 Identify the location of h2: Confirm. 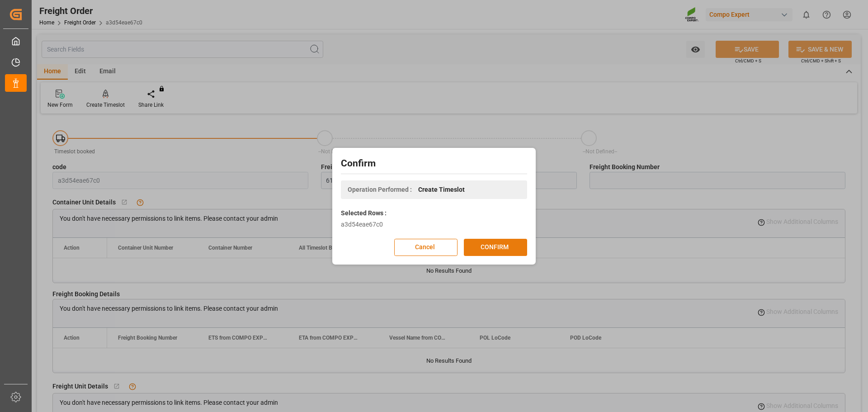
(434, 163).